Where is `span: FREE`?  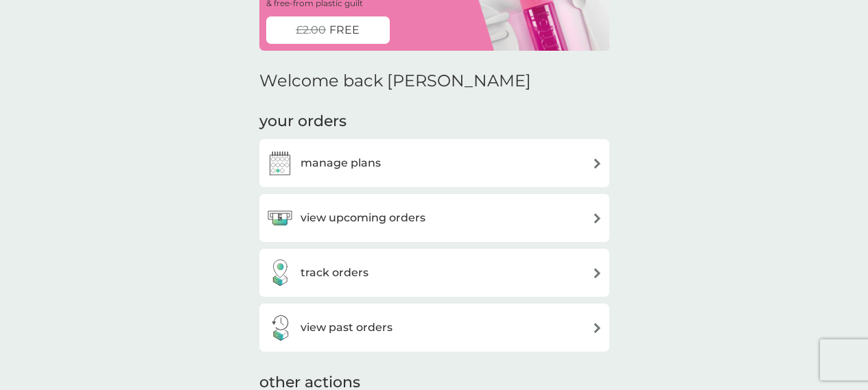
span: FREE is located at coordinates (344, 30).